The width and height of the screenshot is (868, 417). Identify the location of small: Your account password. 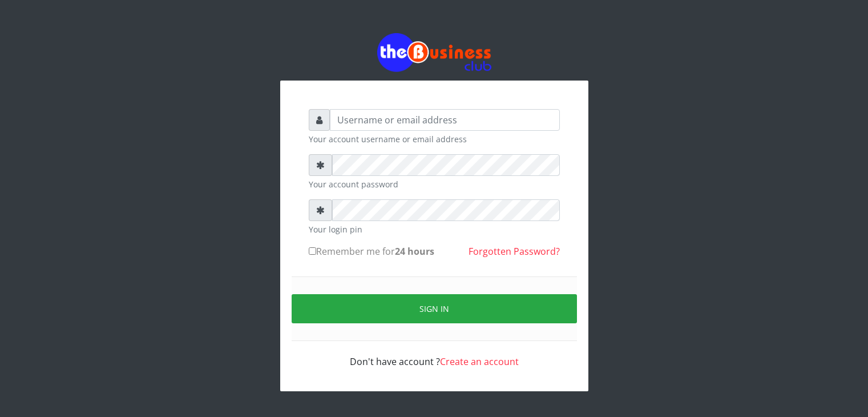
(434, 184).